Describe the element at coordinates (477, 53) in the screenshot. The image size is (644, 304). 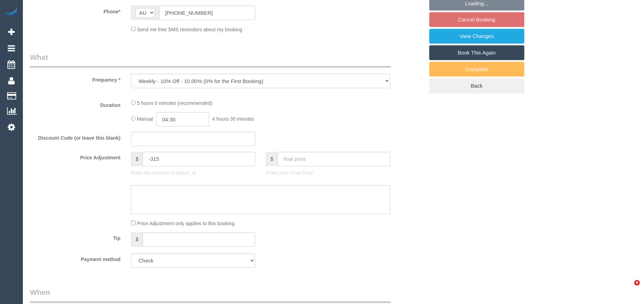
I see `a: Book This Again` at that location.